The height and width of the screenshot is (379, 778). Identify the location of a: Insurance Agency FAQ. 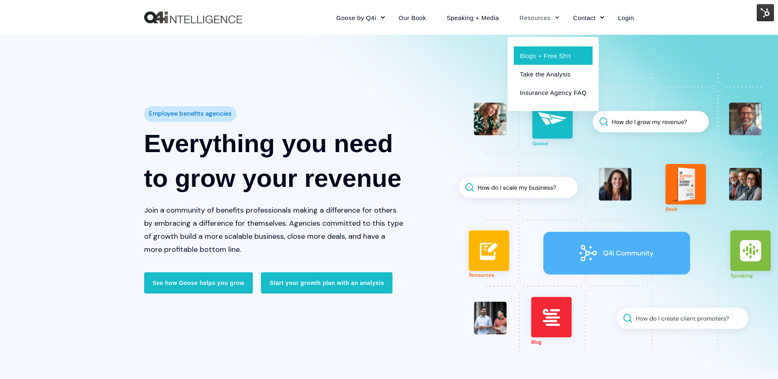
(553, 92).